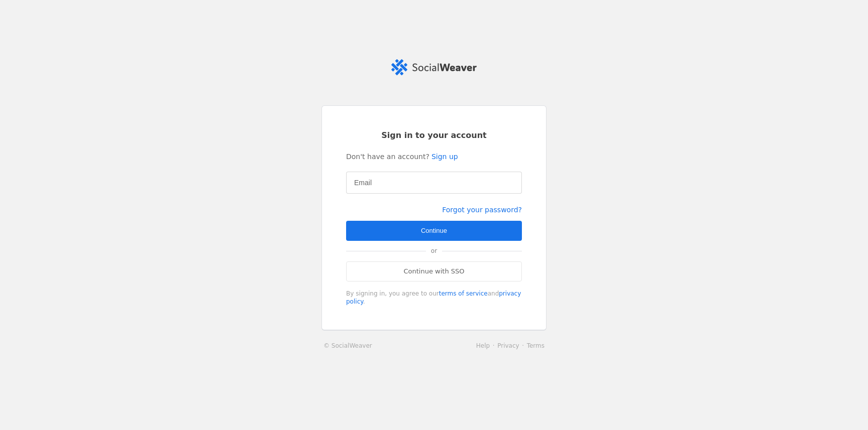 The width and height of the screenshot is (868, 430). What do you see at coordinates (348, 346) in the screenshot?
I see `a: © SocialWeaver` at bounding box center [348, 346].